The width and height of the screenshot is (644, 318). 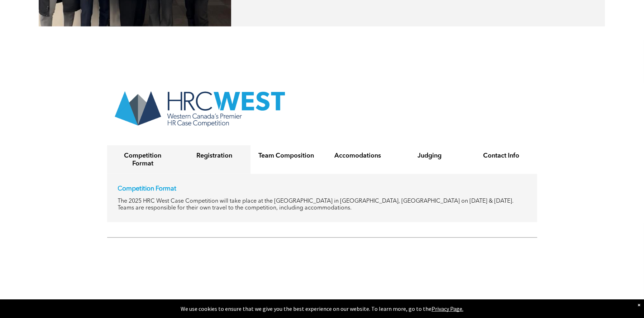 What do you see at coordinates (322, 189) in the screenshot?
I see `p: Competition Format` at bounding box center [322, 189].